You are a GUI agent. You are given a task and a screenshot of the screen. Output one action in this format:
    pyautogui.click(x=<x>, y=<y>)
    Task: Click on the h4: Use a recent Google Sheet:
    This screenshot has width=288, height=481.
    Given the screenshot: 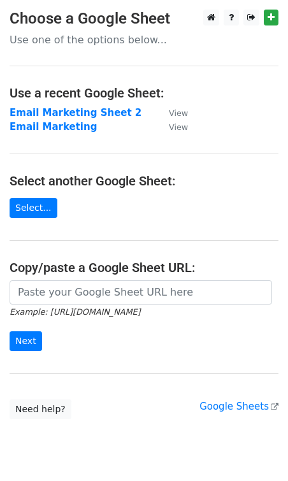 What is the action you would take?
    pyautogui.click(x=144, y=93)
    